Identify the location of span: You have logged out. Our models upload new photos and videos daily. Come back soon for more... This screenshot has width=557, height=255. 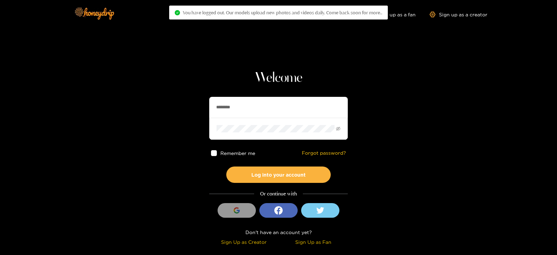
(282, 13).